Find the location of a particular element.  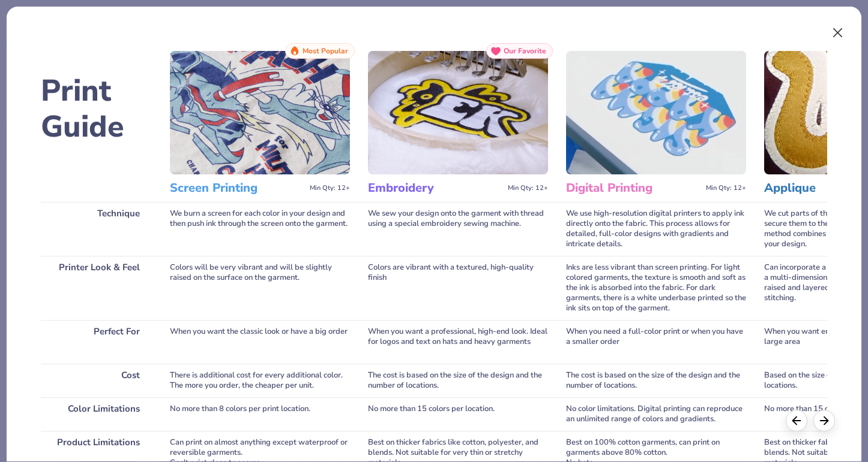

div: When you want the classic look or have a big order is located at coordinates (260, 342).